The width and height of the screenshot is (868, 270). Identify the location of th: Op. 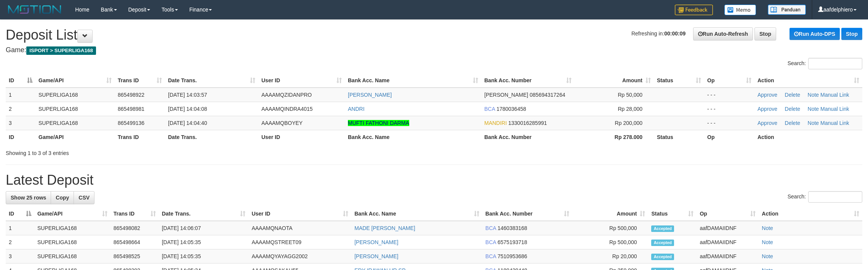
(730, 137).